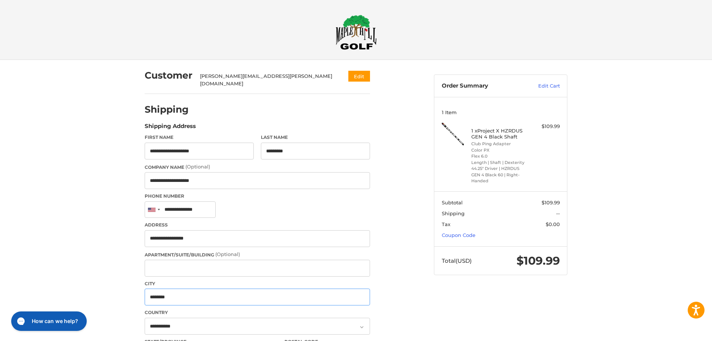 The image size is (712, 341). What do you see at coordinates (356, 32) in the screenshot?
I see `img: Maple Hill Golf` at bounding box center [356, 32].